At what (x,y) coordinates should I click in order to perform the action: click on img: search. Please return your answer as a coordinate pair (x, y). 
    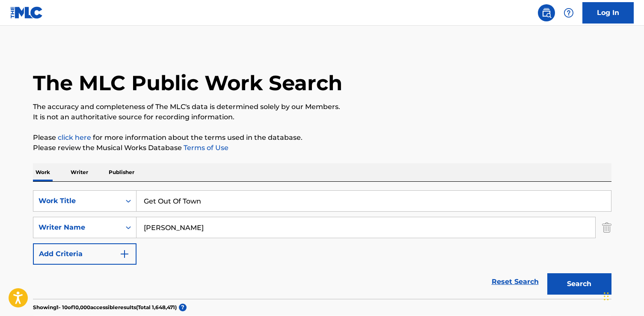
    Looking at the image, I should click on (547, 13).